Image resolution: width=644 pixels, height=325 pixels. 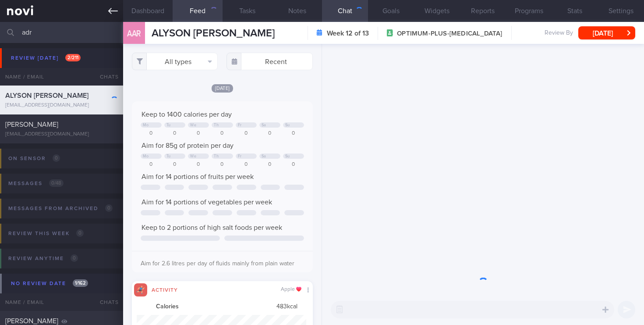 What do you see at coordinates (217, 263) in the screenshot?
I see `span: Aim for 2.6 litres per day of fluids mainly from plain water` at bounding box center [217, 263].